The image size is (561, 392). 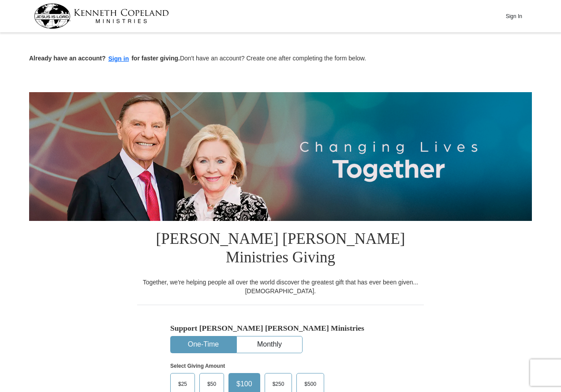 I want to click on strong: Already have an account? for faster giving., so click(x=105, y=58).